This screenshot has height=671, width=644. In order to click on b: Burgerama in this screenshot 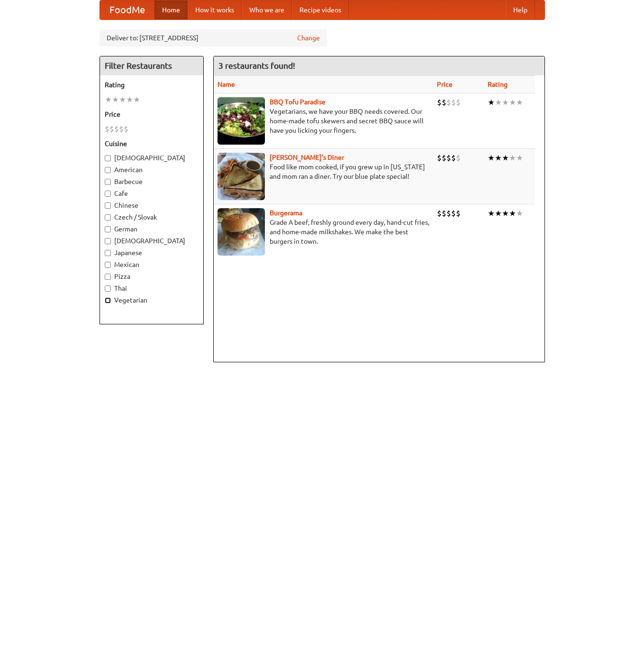, I will do `click(286, 213)`.